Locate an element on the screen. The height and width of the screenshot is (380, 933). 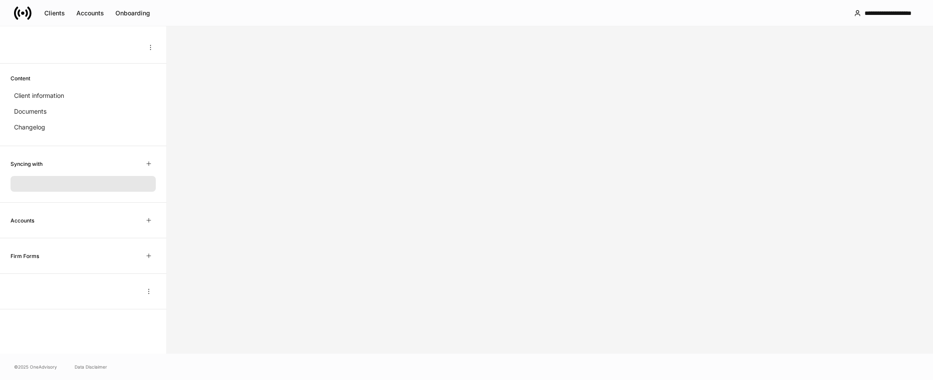
a: Client information is located at coordinates (83, 96).